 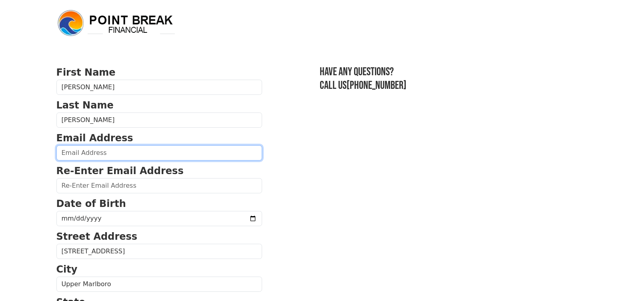 What do you see at coordinates (120, 171) in the screenshot?
I see `strong: Re-Enter Email Address` at bounding box center [120, 171].